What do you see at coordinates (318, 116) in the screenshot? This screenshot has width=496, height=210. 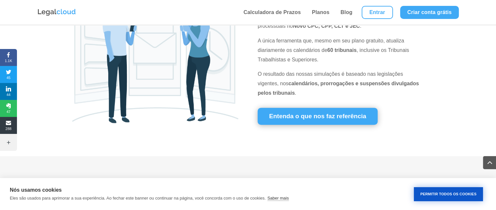 I see `a: Entenda o que nos faz referência` at bounding box center [318, 116].